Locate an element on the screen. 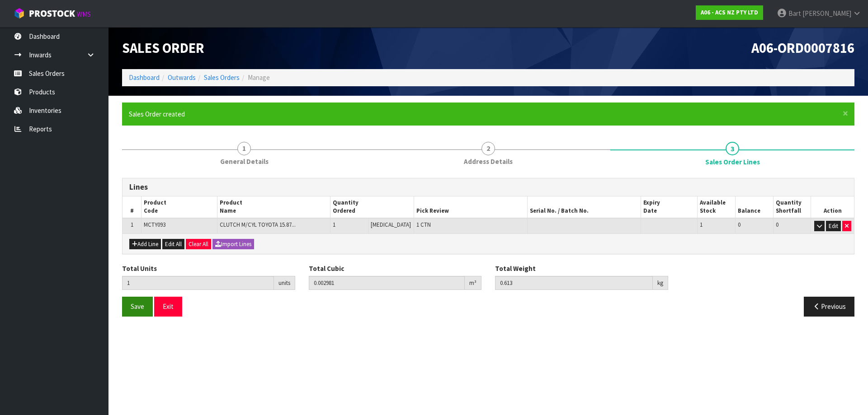  img: cube-alt.png is located at coordinates (19, 13).